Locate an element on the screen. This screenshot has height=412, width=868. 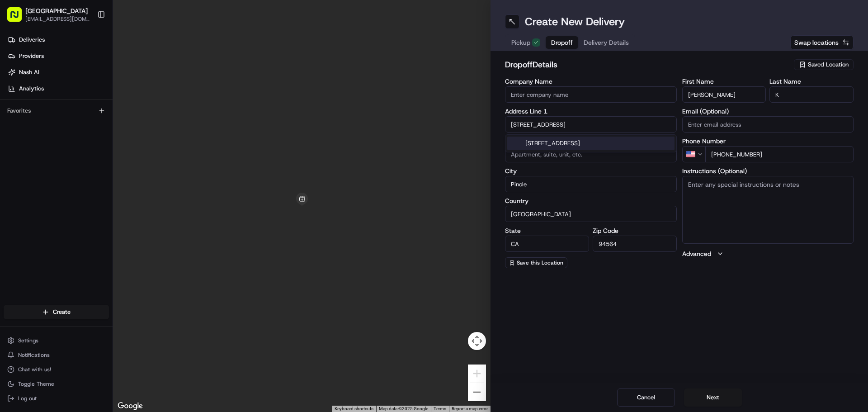
span: Toggle Theme is located at coordinates (36, 384).